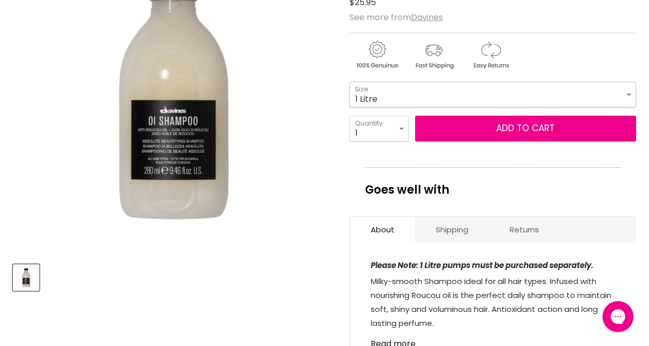 The width and height of the screenshot is (649, 346). Describe the element at coordinates (377, 55) in the screenshot. I see `img: genuine.gif` at that location.